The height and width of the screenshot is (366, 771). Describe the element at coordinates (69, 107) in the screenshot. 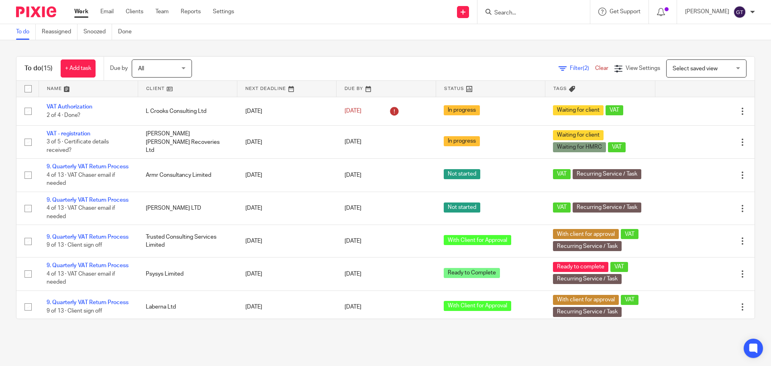

I see `a: VAT Authorization` at that location.